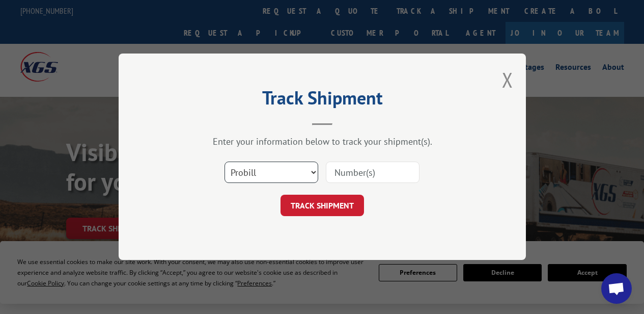  Describe the element at coordinates (373, 173) in the screenshot. I see `input: Number(s)` at that location.